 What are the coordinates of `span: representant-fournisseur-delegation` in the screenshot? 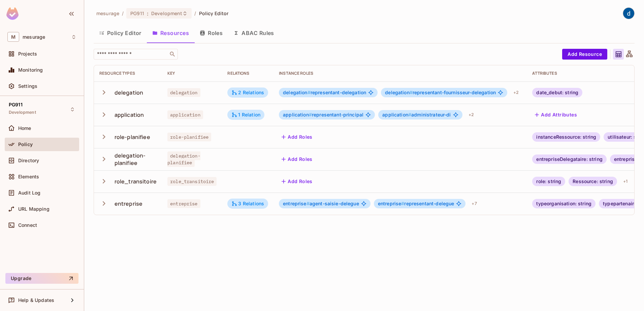 It's located at (440, 93).